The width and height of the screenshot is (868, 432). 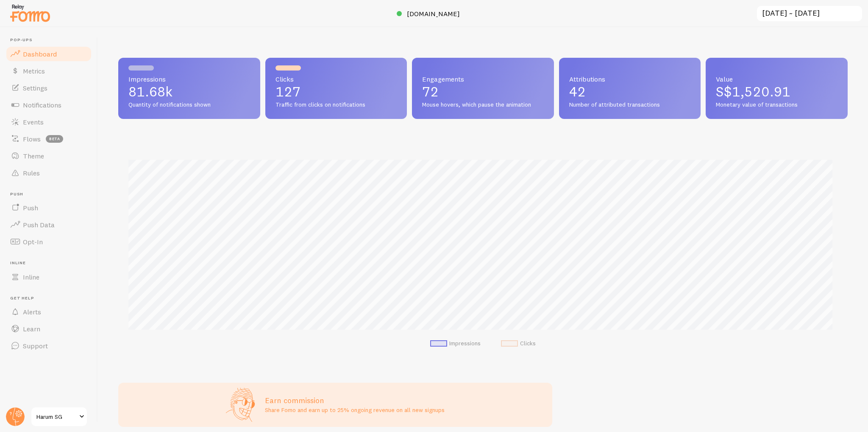 What do you see at coordinates (189, 105) in the screenshot?
I see `span: Quantity of notifications shown` at bounding box center [189, 105].